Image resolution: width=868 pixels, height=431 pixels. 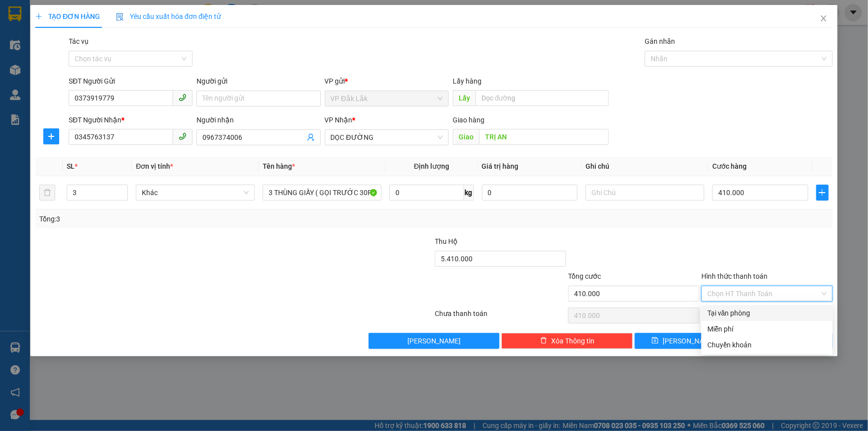 What do you see at coordinates (465, 137) in the screenshot?
I see `span: Giao` at bounding box center [465, 137].